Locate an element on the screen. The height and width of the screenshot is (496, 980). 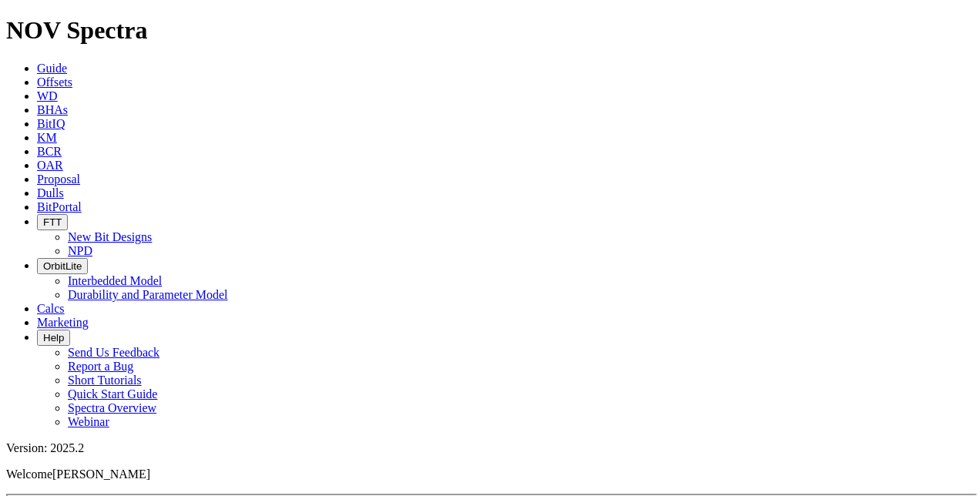
a: Send Us Feedback is located at coordinates (114, 352).